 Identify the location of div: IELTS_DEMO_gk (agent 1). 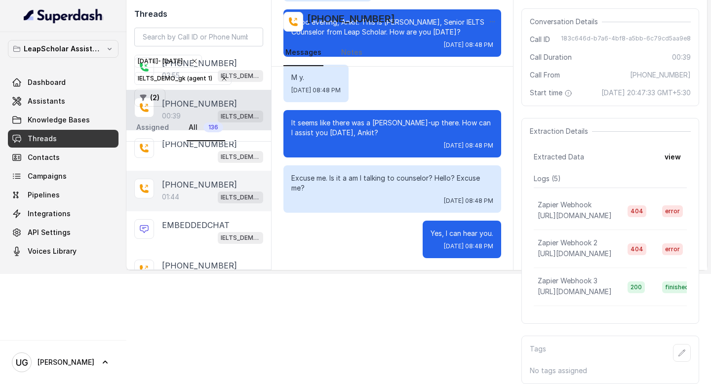
(183, 78).